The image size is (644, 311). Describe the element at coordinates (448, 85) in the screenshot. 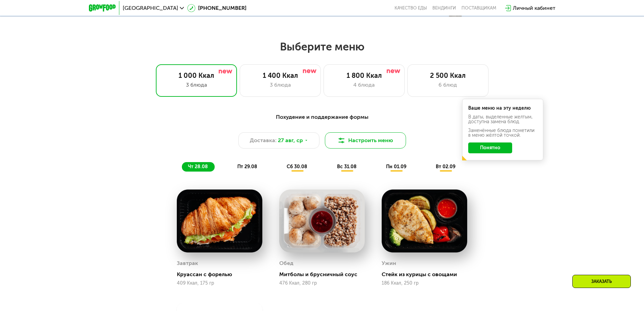

I see `div: 6 блюд` at that location.